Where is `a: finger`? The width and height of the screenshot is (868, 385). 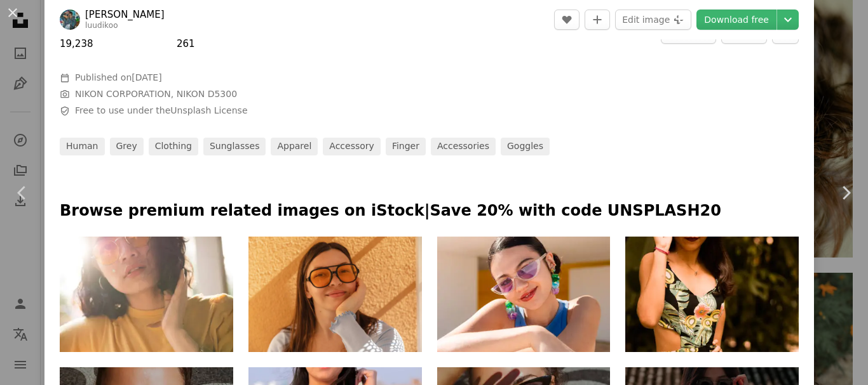
a: finger is located at coordinates (405, 147).